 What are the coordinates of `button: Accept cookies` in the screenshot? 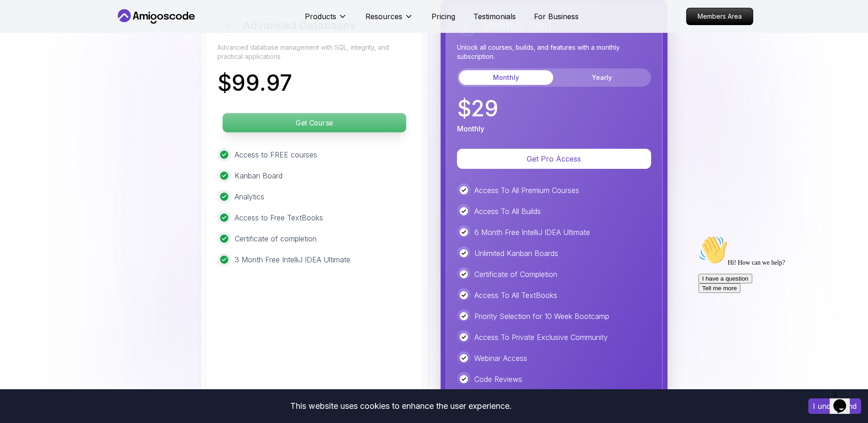 It's located at (835, 406).